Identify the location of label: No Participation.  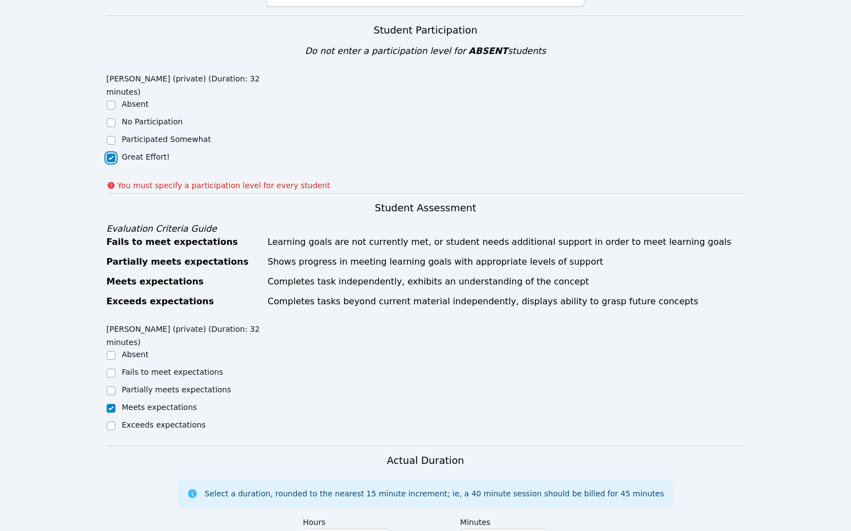
(152, 122).